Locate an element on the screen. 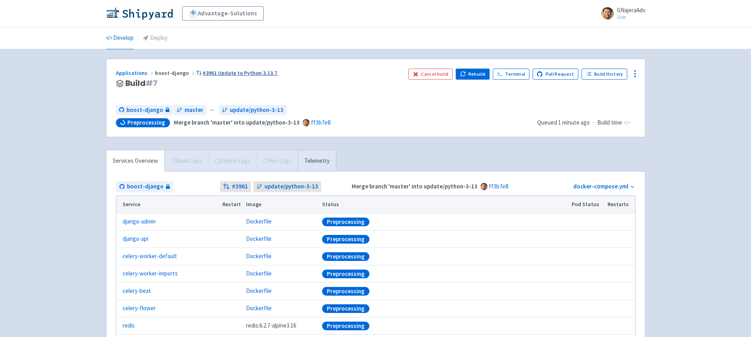  a: #3961 Update to Python 3.13.7 is located at coordinates (237, 73).